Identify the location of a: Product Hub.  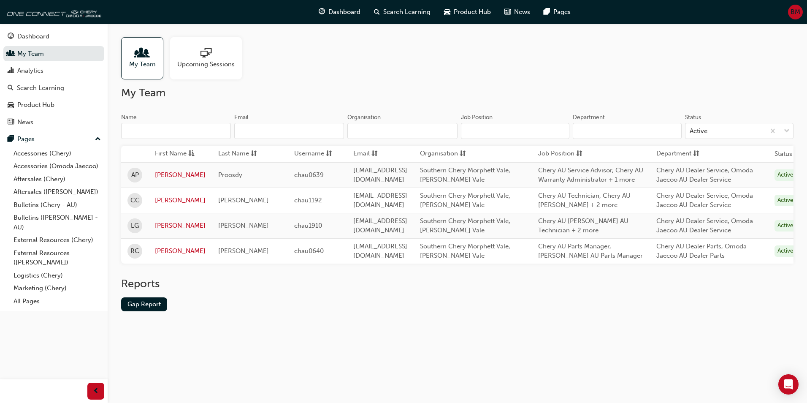
(54, 105).